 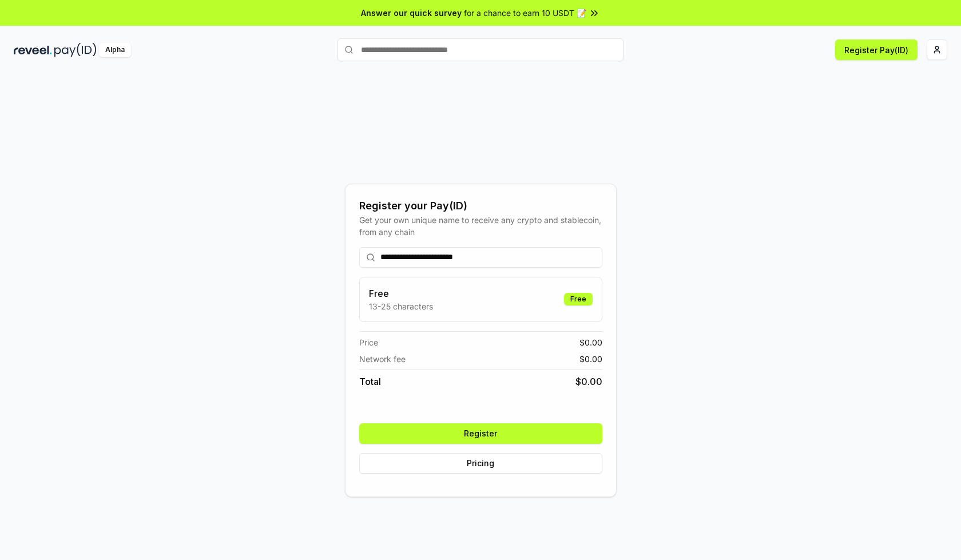 I want to click on p: 13-25 characters, so click(x=401, y=306).